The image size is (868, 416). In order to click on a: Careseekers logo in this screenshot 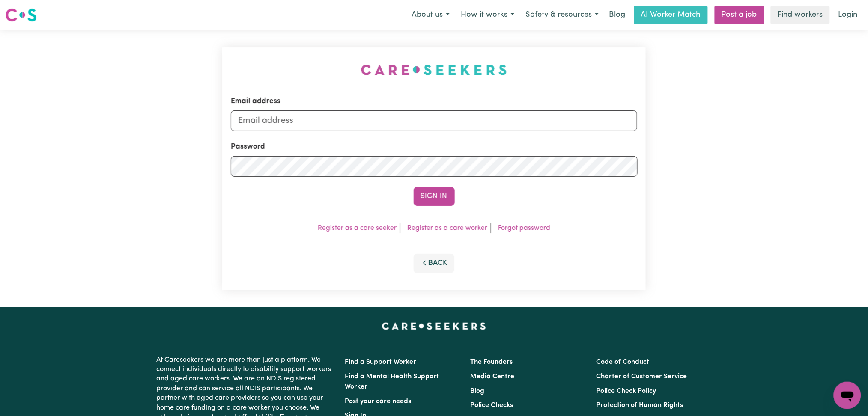, I will do `click(21, 15)`.